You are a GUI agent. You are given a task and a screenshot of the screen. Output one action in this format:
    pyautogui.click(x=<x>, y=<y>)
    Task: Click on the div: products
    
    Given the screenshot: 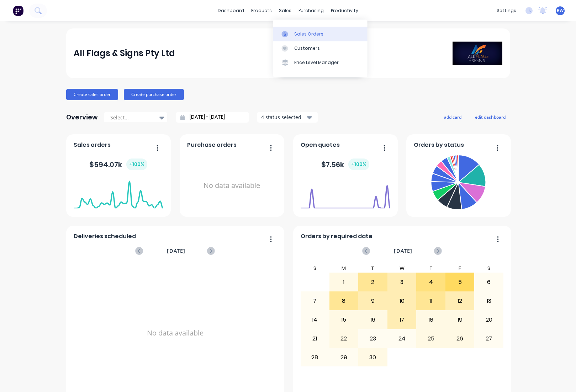 What is the action you would take?
    pyautogui.click(x=262, y=10)
    